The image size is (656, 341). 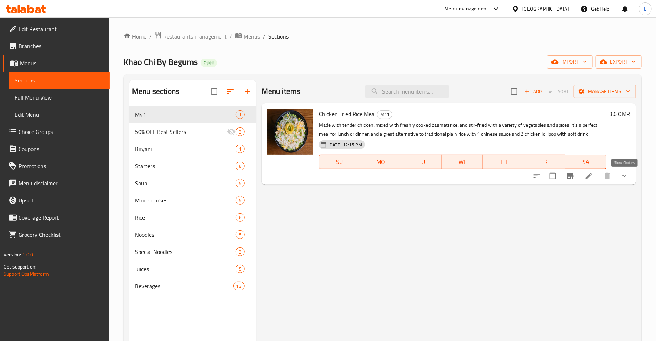 What do you see at coordinates (184, 286) in the screenshot?
I see `div: Beverages` at bounding box center [184, 286].